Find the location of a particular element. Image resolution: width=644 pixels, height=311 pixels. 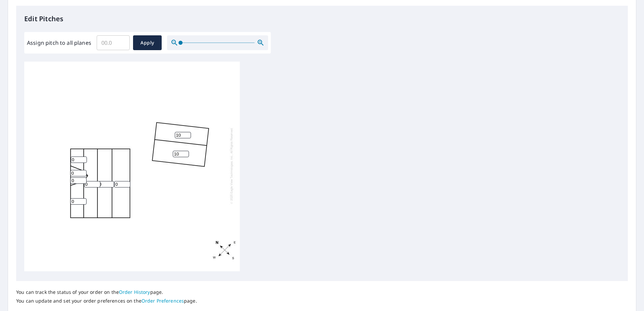

button: Apply is located at coordinates (147, 43).